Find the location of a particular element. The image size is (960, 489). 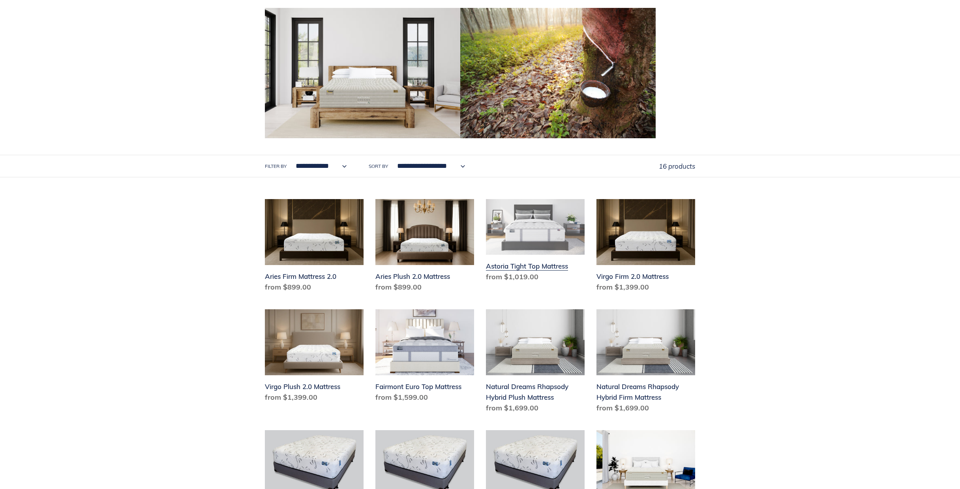

span: 16 products is located at coordinates (677, 166).